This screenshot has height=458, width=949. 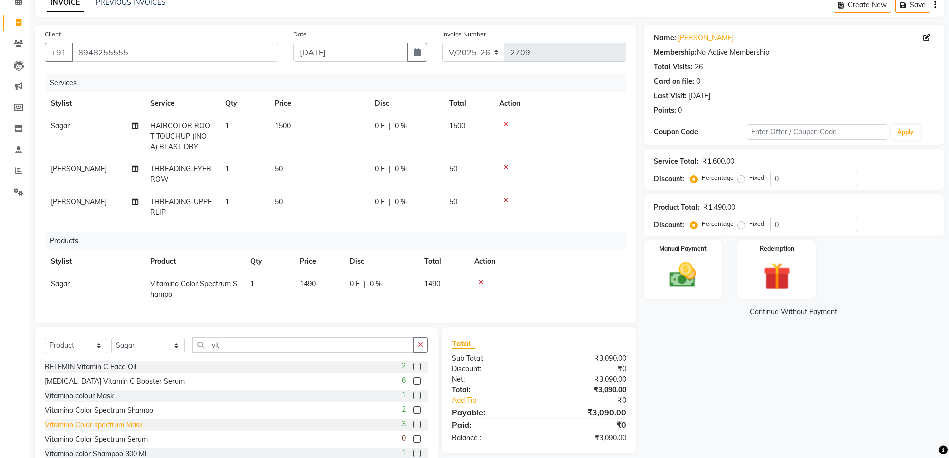 I want to click on div: Products, so click(x=340, y=241).